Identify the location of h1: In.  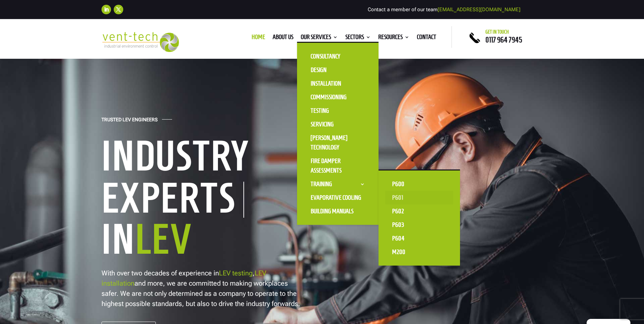
(206, 240).